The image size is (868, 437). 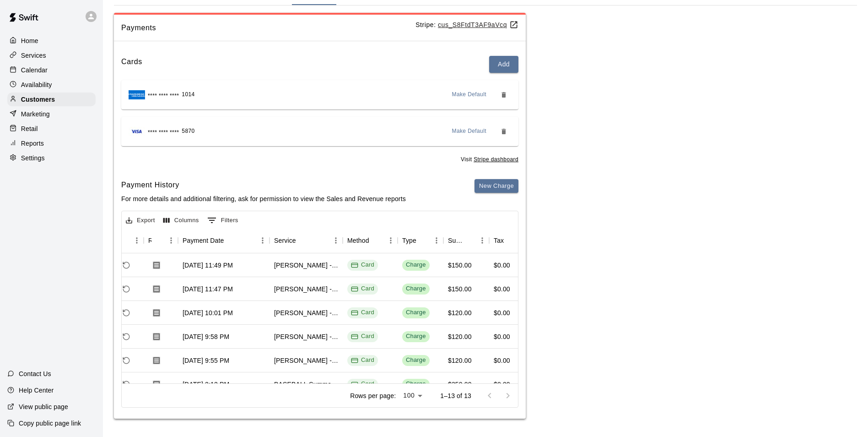 What do you see at coordinates (206, 337) in the screenshot?
I see `div: Jul 26, 2025, 9:58 PM` at bounding box center [206, 337].